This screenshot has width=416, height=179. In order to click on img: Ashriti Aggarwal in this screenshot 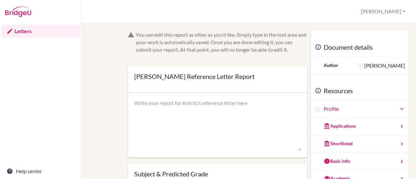, I will do `click(317, 110)`.